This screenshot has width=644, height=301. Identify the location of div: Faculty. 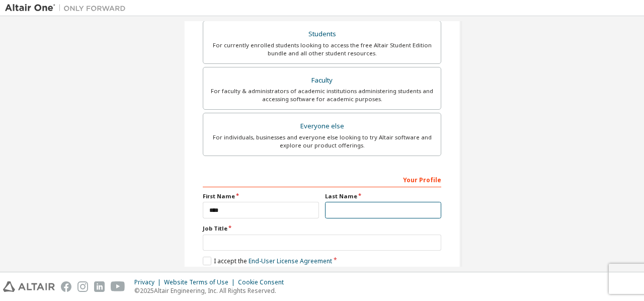
(322, 80).